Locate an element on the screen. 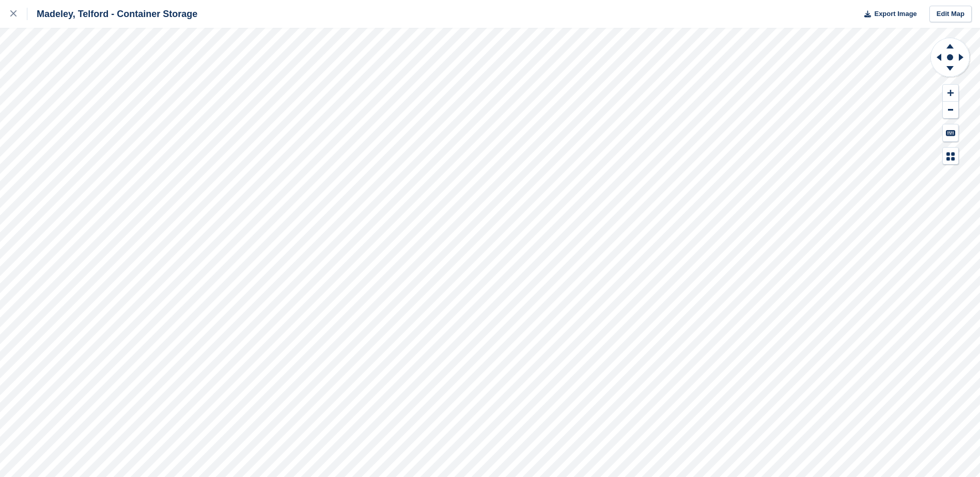 This screenshot has height=477, width=980. button: Zoom In is located at coordinates (950, 93).